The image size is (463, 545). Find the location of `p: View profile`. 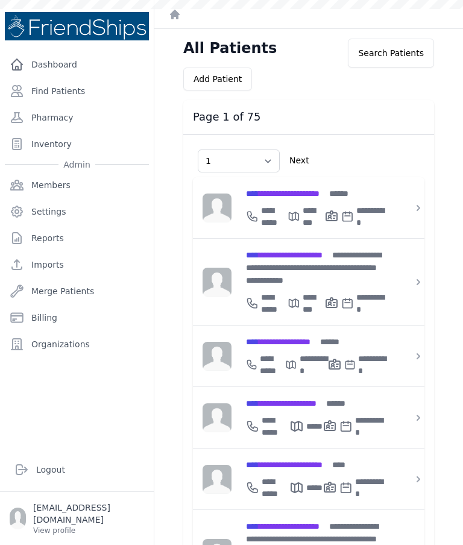

p: View profile is located at coordinates (89, 531).